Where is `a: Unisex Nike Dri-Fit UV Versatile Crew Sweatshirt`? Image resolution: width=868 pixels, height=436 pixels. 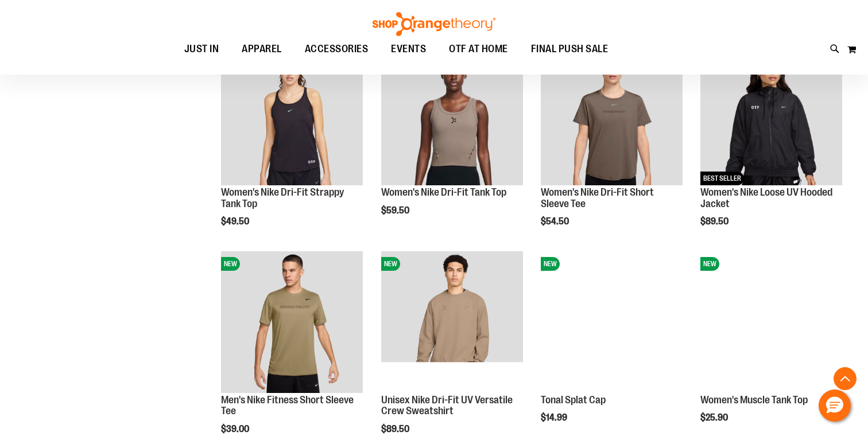 a: Unisex Nike Dri-Fit UV Versatile Crew Sweatshirt is located at coordinates (447, 406).